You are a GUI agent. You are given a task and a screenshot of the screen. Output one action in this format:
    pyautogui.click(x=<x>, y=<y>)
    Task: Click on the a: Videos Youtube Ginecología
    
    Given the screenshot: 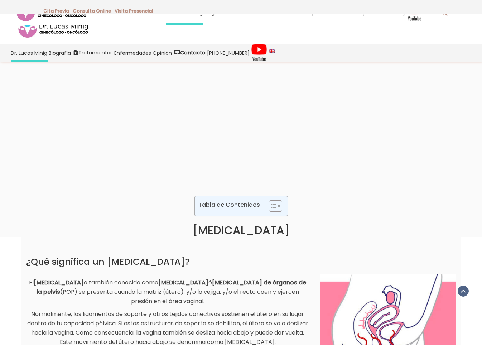 What is the action you would take?
    pyautogui.click(x=259, y=53)
    